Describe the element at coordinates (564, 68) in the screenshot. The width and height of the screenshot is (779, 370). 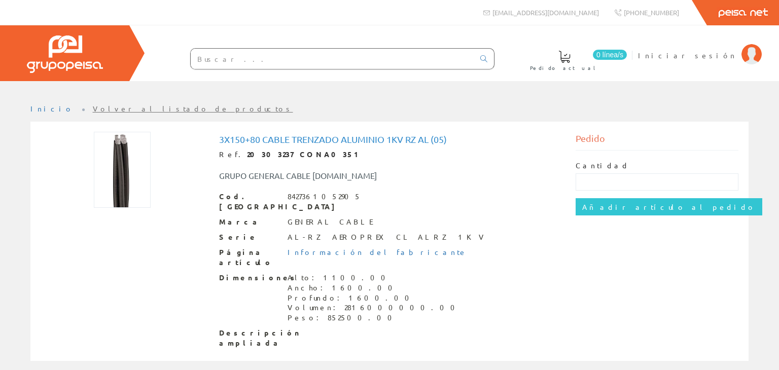
I see `span: Pedido actual` at that location.